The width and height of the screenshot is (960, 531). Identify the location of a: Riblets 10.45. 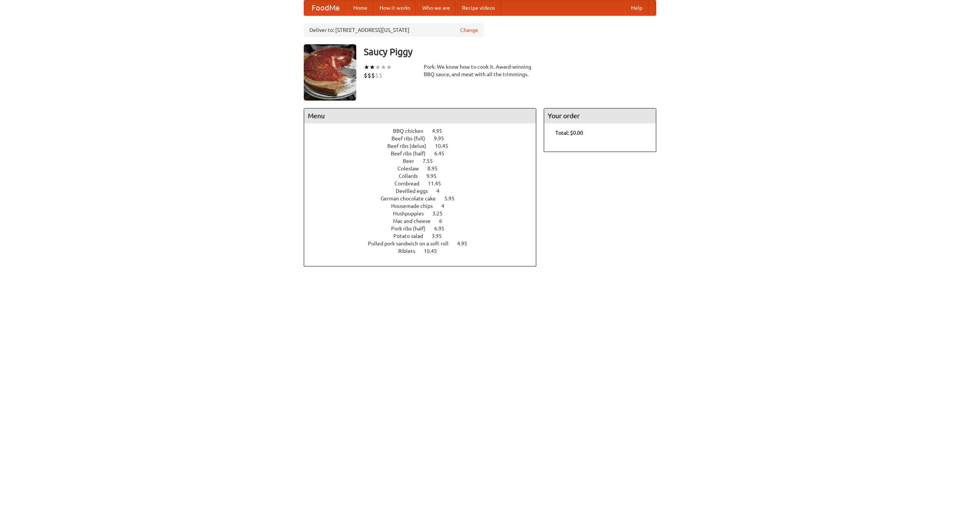
(424, 251).